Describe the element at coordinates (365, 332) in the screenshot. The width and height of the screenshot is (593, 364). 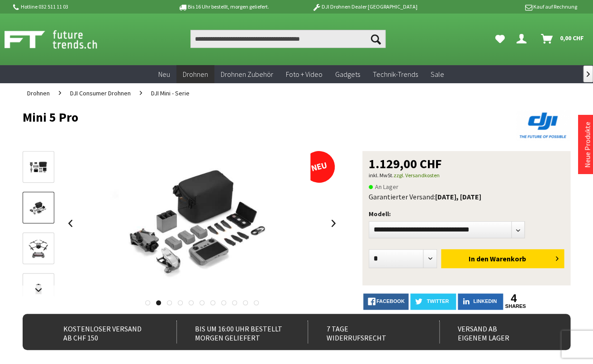
I see `div: 7 Tage Widerrufsrecht` at that location.